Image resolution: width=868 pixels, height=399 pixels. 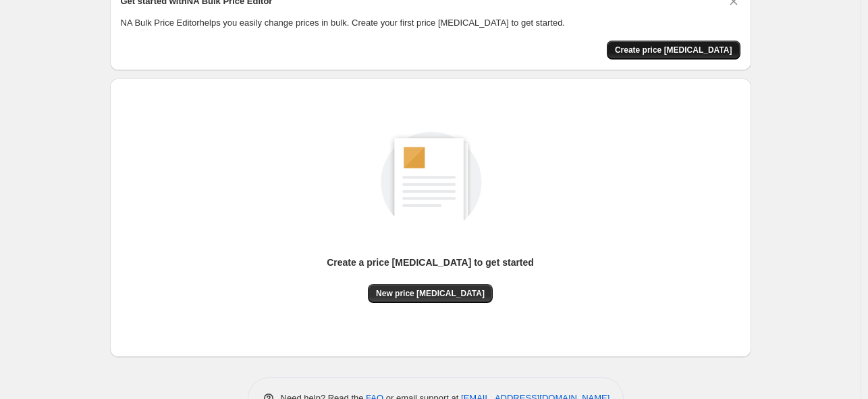 What do you see at coordinates (674, 50) in the screenshot?
I see `button: Create price change job` at bounding box center [674, 50].